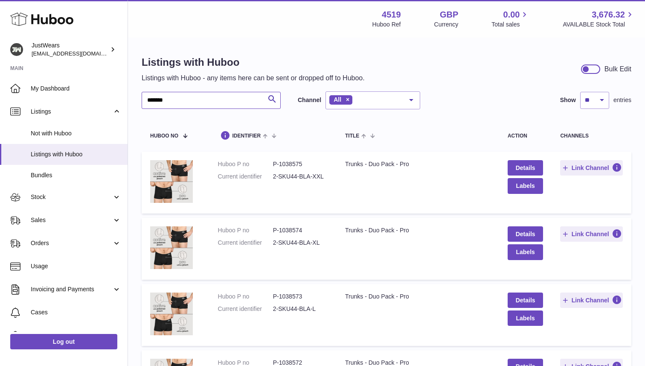 The width and height of the screenshot is (645, 366). I want to click on span: Sales, so click(71, 220).